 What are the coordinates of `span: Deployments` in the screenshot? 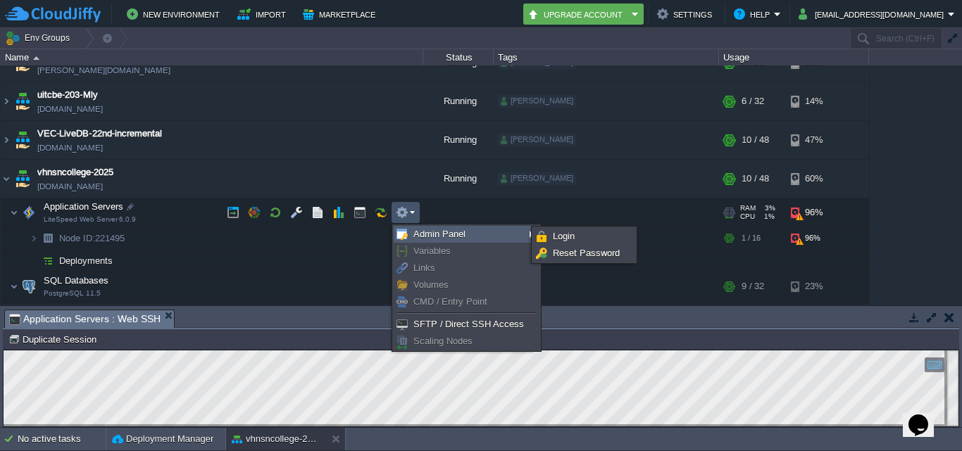 It's located at (86, 261).